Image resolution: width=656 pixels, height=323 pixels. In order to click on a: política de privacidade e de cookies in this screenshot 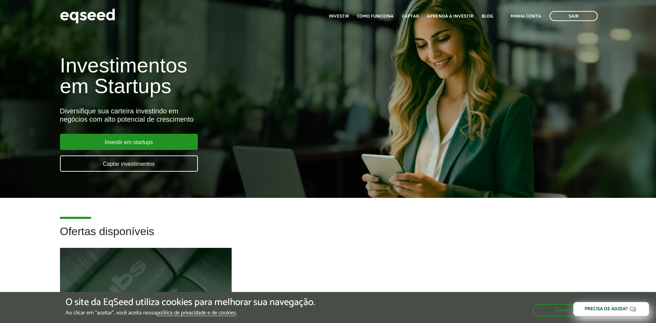, I will do `click(196, 313)`.